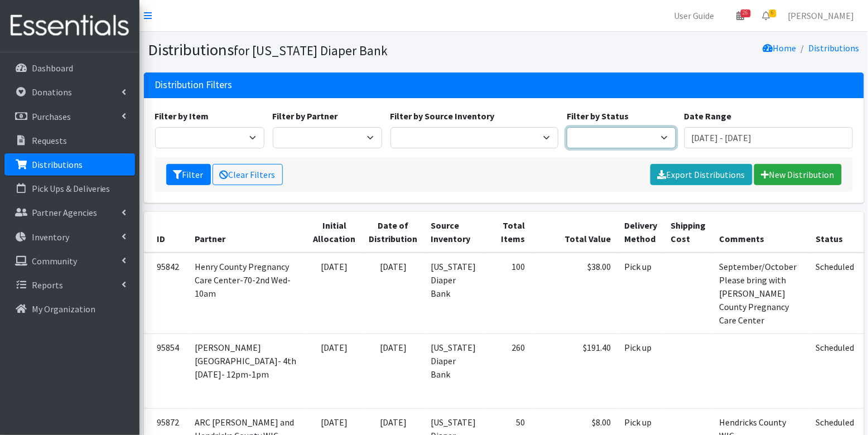 The width and height of the screenshot is (868, 435). I want to click on h3: Distribution Filters, so click(194, 85).